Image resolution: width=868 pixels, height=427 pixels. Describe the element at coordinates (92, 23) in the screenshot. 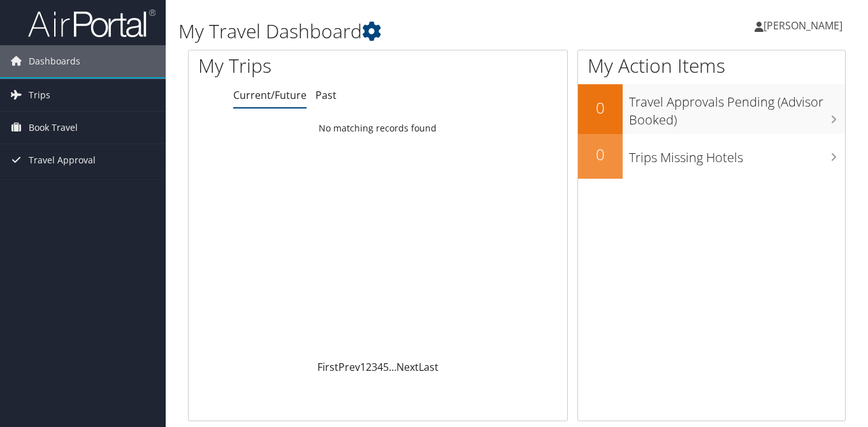

I see `img: airportal-logo.png` at that location.